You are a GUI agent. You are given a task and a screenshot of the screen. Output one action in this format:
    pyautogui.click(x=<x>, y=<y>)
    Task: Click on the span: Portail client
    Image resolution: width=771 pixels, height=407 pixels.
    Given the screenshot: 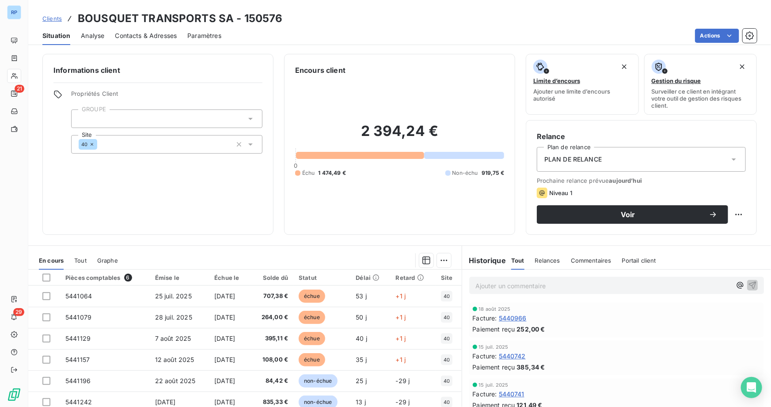 What is the action you would take?
    pyautogui.click(x=639, y=261)
    